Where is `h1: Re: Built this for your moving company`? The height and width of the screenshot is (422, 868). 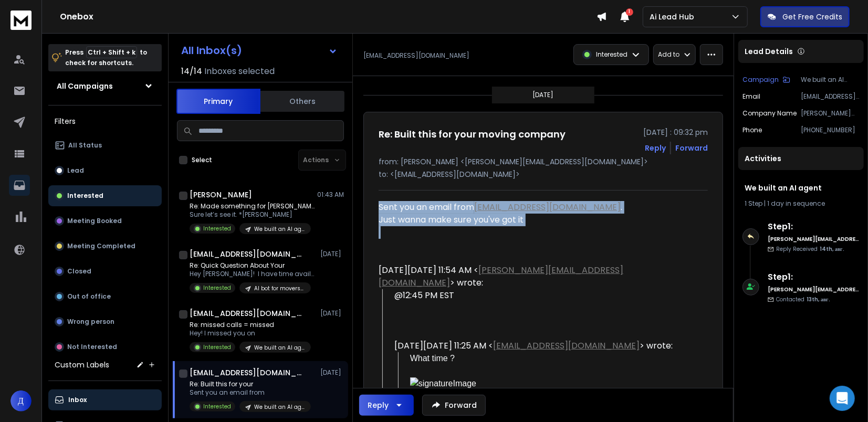
h1: Re: Built this for your moving company is located at coordinates (472, 135).